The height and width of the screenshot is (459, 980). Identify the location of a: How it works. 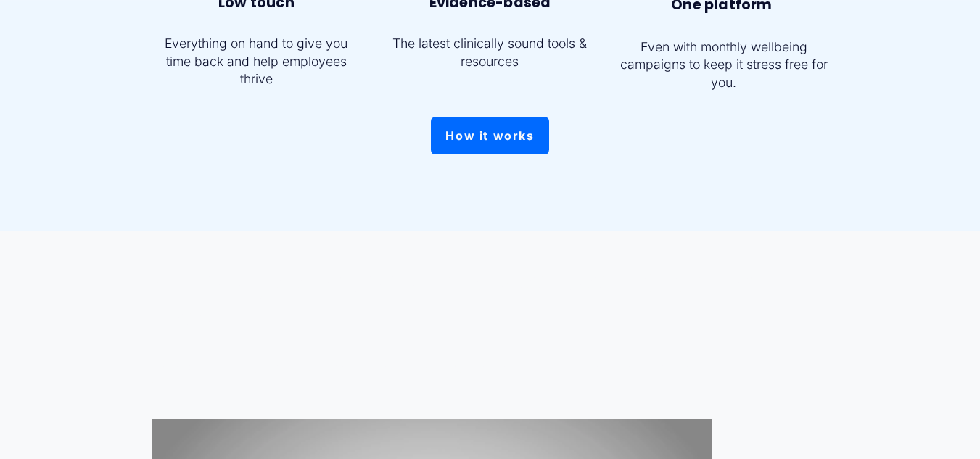
(490, 135).